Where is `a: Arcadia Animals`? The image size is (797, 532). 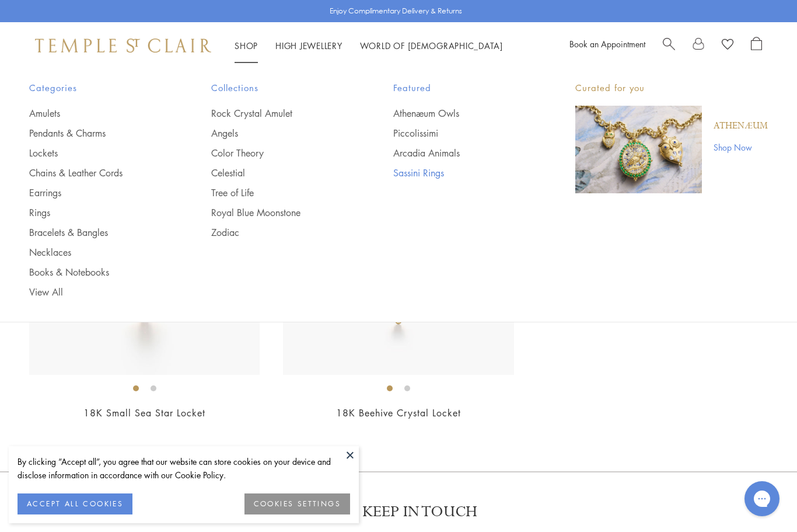 a: Arcadia Animals is located at coordinates (461, 153).